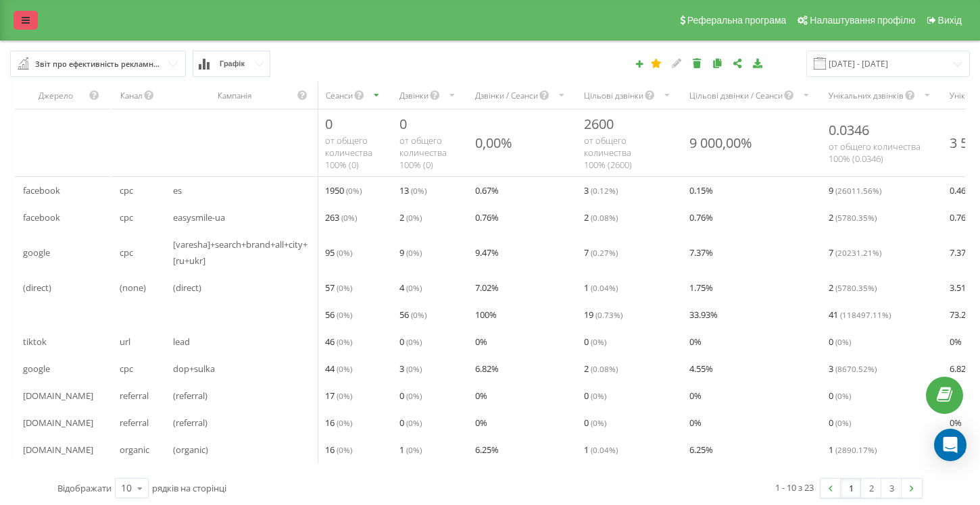 Image resolution: width=980 pixels, height=505 pixels. What do you see at coordinates (338, 396) in the screenshot?
I see `span: 17` at bounding box center [338, 396].